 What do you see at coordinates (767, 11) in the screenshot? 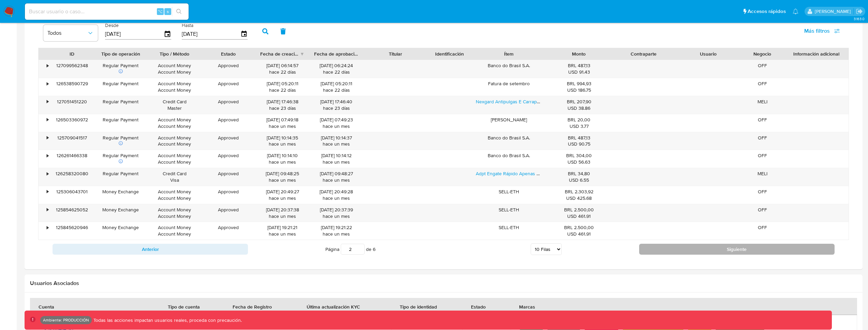
I see `span: Accesos rápidos` at bounding box center [767, 11].